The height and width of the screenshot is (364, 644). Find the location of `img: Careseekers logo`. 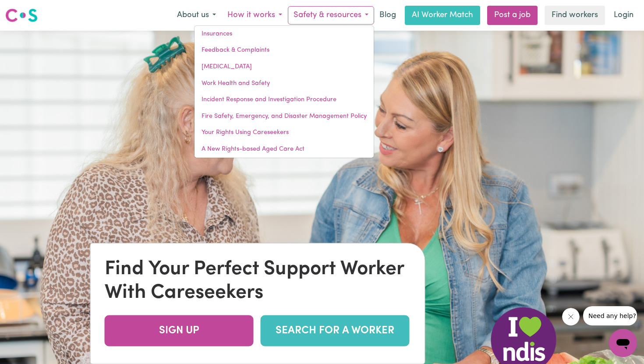

img: Careseekers logo is located at coordinates (22, 15).